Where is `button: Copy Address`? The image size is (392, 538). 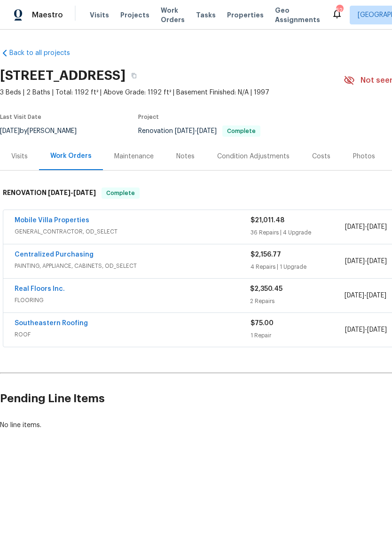 button: Copy Address is located at coordinates (134, 76).